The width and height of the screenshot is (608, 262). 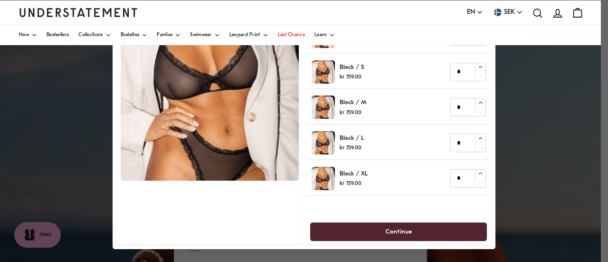 I want to click on a: Learn, so click(x=325, y=35).